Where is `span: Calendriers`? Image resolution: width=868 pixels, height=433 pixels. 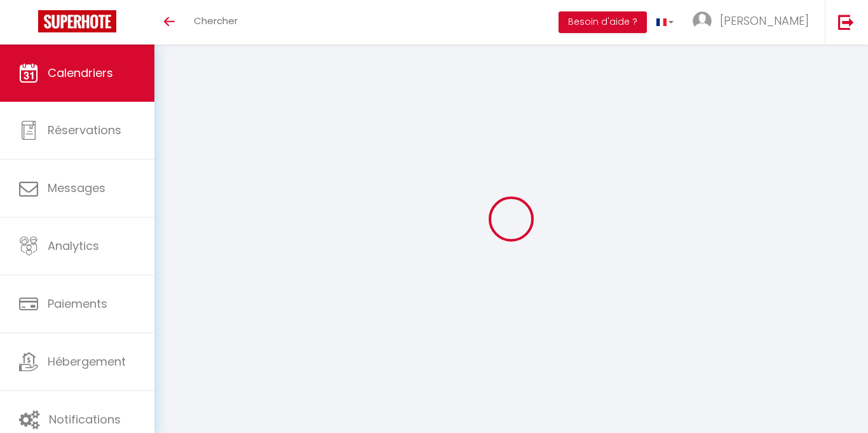 span: Calendriers is located at coordinates (80, 73).